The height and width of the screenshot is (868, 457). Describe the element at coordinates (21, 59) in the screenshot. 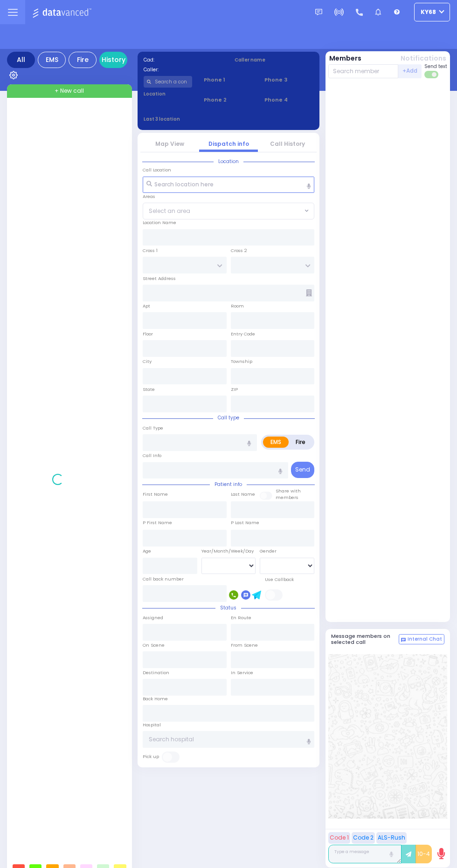

I see `div: All` at that location.